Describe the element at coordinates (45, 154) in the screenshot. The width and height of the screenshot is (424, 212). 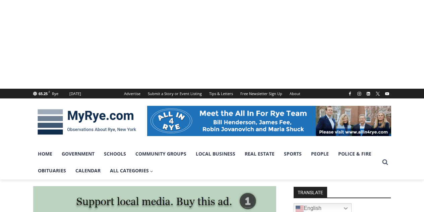
I see `a: Home` at that location.